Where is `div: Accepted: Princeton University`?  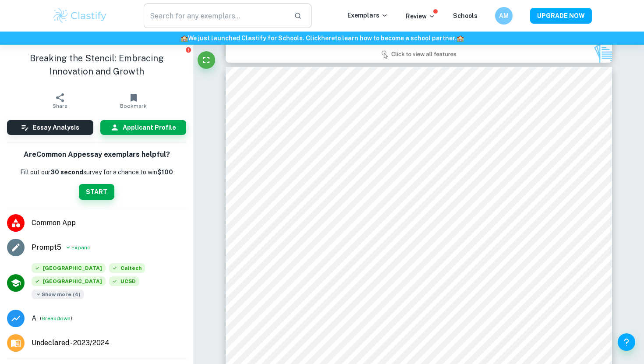 div: Accepted: Princeton University is located at coordinates (68, 283).